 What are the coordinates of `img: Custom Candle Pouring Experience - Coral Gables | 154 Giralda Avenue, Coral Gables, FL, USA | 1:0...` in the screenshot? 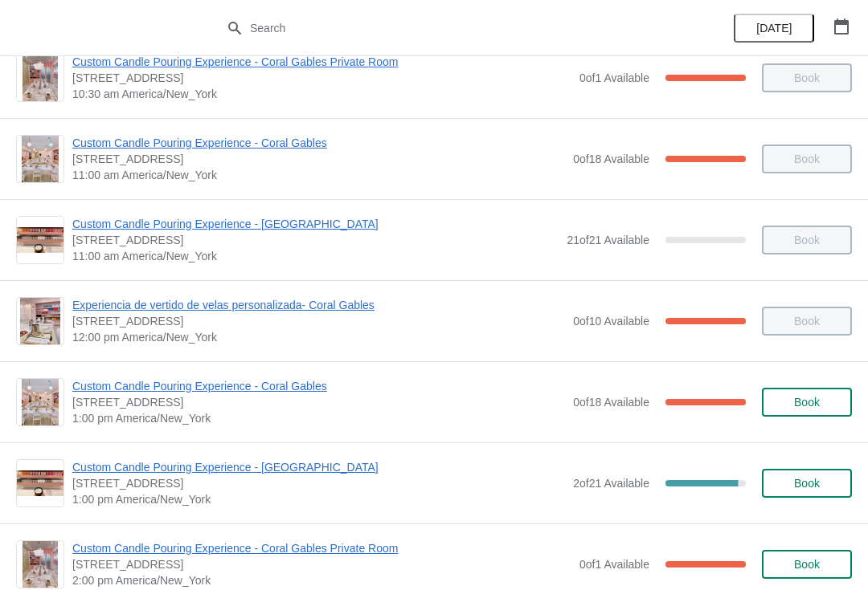 It's located at (40, 402).